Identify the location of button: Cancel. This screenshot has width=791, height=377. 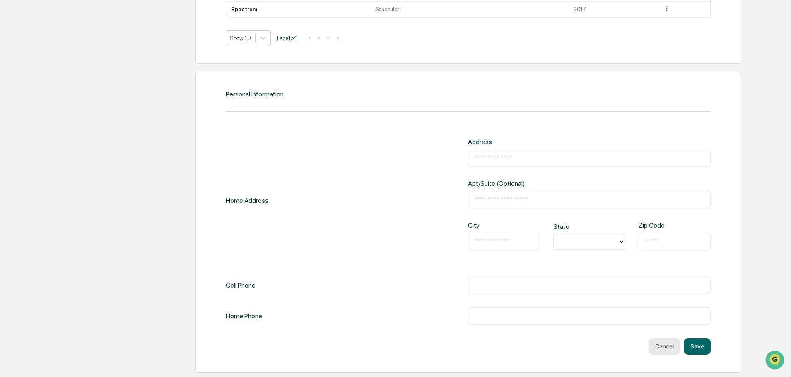
(664, 347).